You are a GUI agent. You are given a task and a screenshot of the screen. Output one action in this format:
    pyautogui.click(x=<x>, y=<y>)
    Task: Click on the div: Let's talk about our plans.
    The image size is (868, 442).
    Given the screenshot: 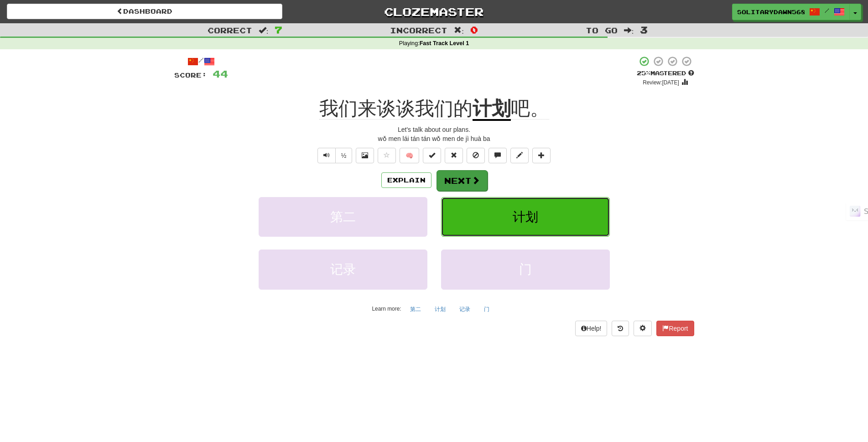 What is the action you would take?
    pyautogui.click(x=434, y=129)
    